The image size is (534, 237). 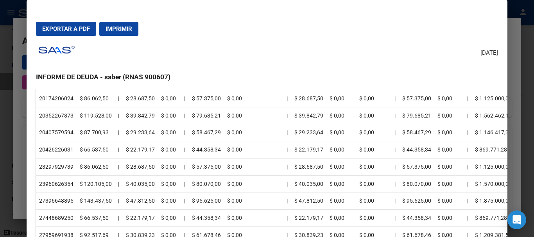 I want to click on td: $ 40.035,00, so click(x=140, y=184).